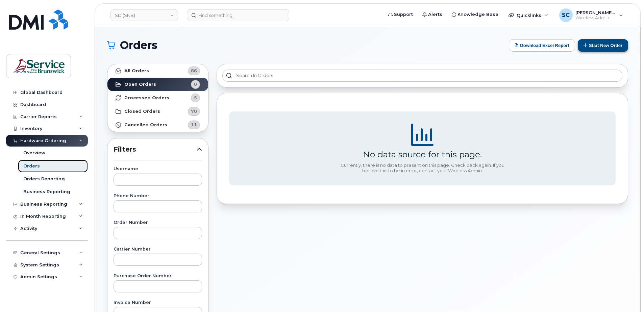 The width and height of the screenshot is (644, 312). What do you see at coordinates (194, 124) in the screenshot?
I see `span: 11` at bounding box center [194, 124].